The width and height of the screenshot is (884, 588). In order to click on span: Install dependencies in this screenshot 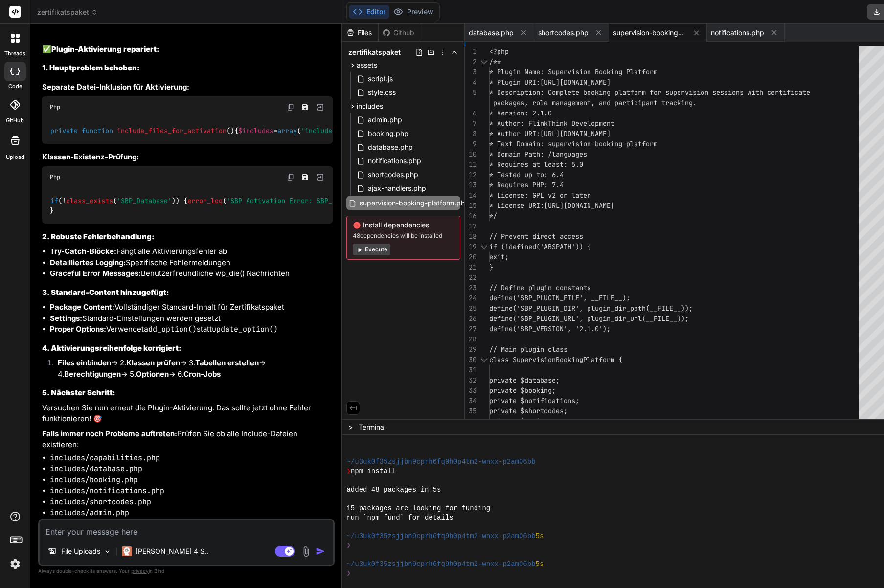, I will do `click(403, 225)`.